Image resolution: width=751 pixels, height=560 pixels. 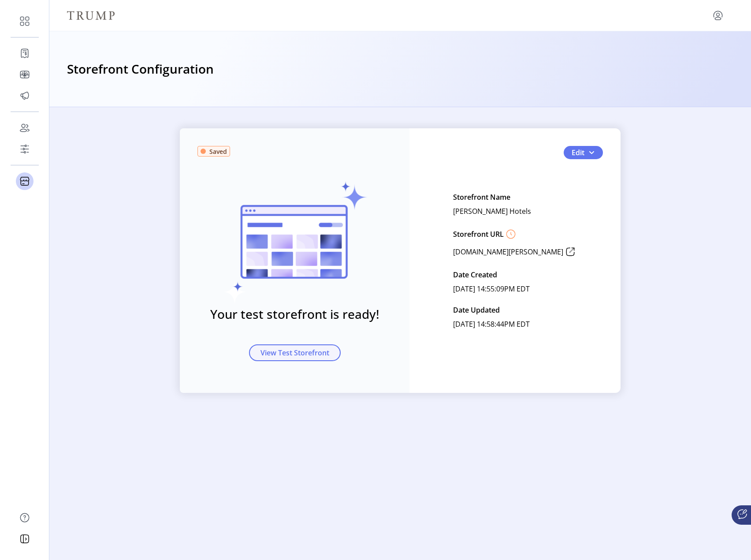 I want to click on img: logo, so click(x=91, y=15).